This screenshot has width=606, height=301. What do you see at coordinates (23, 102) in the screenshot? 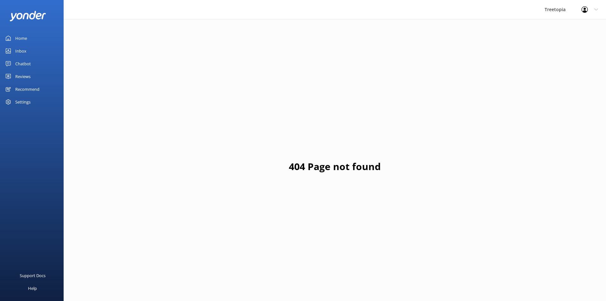
I see `div: Settings` at bounding box center [23, 102].